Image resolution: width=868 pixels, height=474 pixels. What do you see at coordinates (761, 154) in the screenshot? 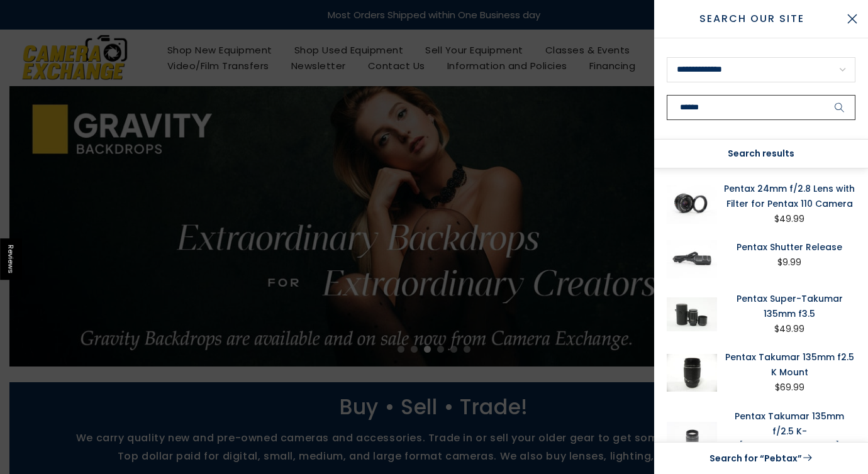
I see `div: Search results` at bounding box center [761, 154].